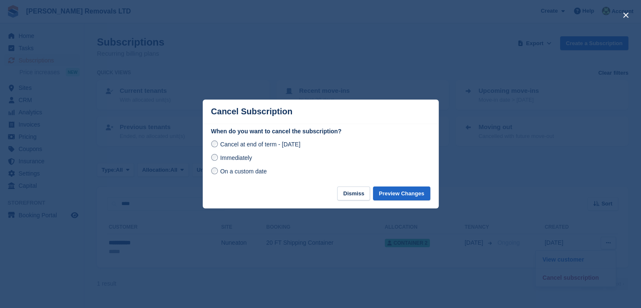  I want to click on input: On a custom date, so click(215, 171).